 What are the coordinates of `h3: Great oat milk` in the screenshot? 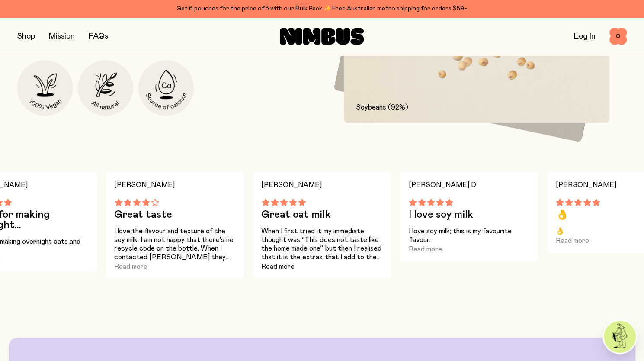 It's located at (322, 215).